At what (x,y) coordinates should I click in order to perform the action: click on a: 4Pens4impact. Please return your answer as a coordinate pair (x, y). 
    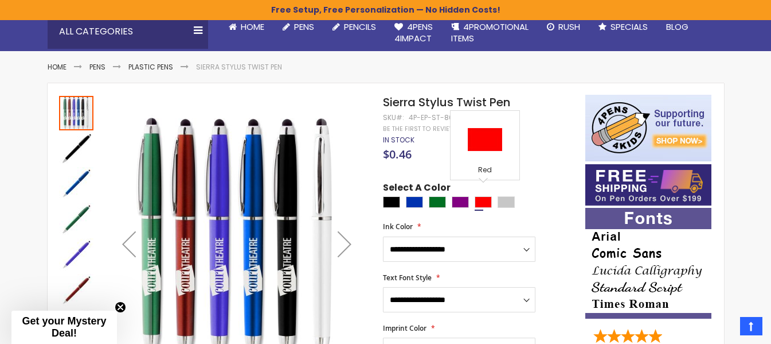
    Looking at the image, I should click on (414, 33).